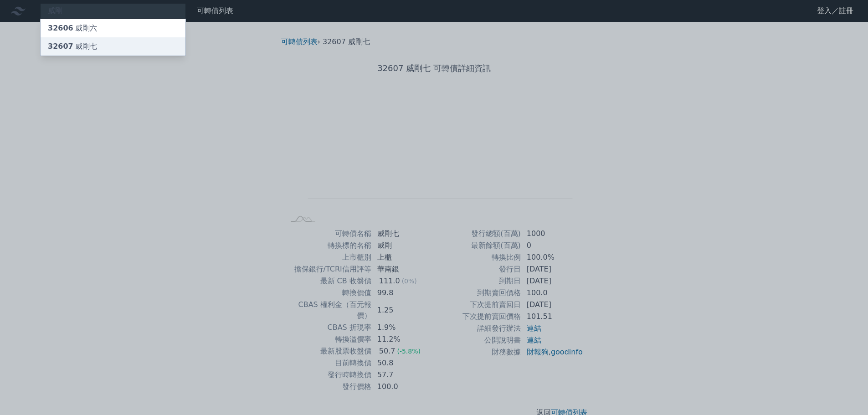 This screenshot has height=415, width=868. Describe the element at coordinates (845, 393) in the screenshot. I see `div: 聊天小工具` at that location.